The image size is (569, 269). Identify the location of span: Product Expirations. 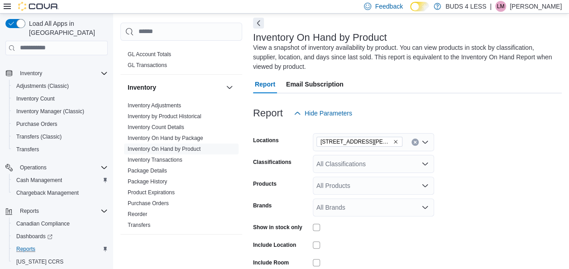
(151, 193).